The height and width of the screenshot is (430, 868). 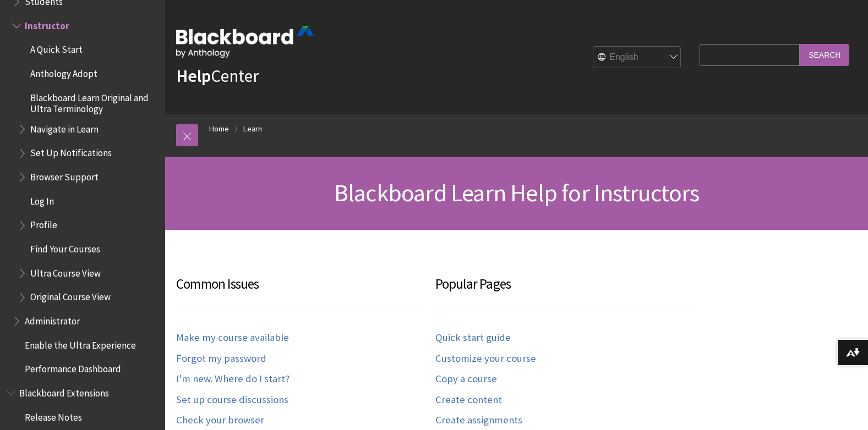 What do you see at coordinates (825, 55) in the screenshot?
I see `input: Search` at bounding box center [825, 55].